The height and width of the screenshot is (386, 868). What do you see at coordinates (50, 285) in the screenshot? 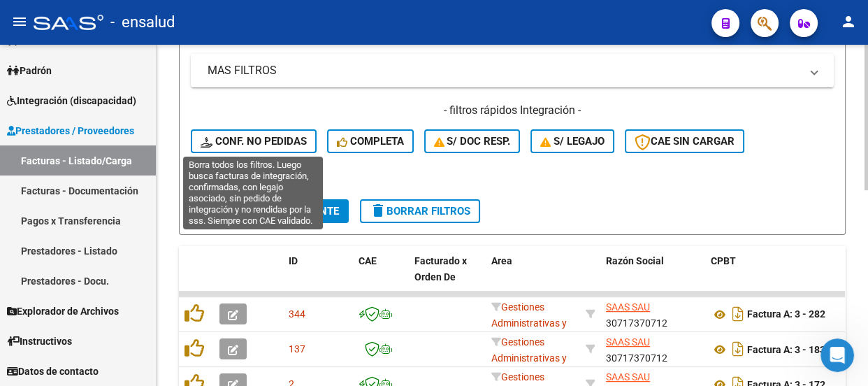
I see `button: Selector de gif` at bounding box center [50, 285].